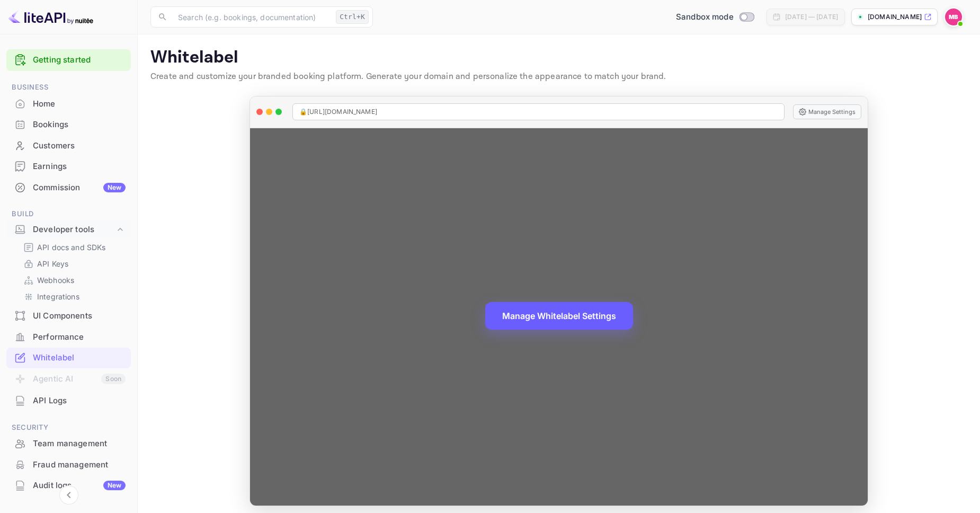 This screenshot has width=980, height=513. What do you see at coordinates (68, 187) in the screenshot?
I see `a: CommissionNew` at bounding box center [68, 187].